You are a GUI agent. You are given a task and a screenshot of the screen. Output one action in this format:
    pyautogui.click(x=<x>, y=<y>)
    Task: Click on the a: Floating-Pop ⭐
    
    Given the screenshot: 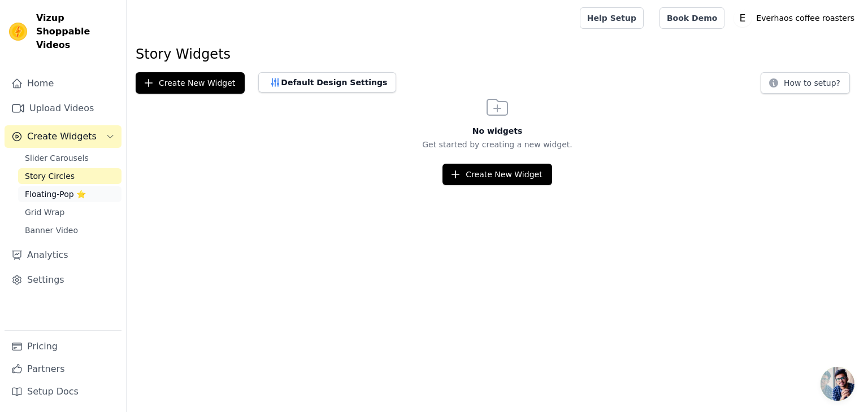 What is the action you would take?
    pyautogui.click(x=69, y=195)
    